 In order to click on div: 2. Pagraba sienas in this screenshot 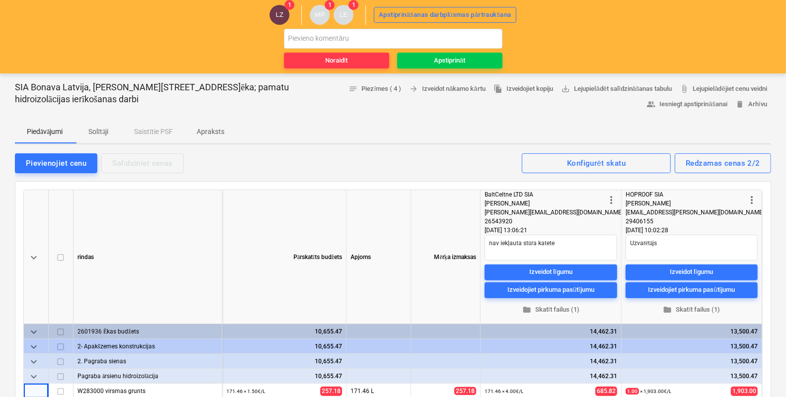, I will do `click(148, 361)`.